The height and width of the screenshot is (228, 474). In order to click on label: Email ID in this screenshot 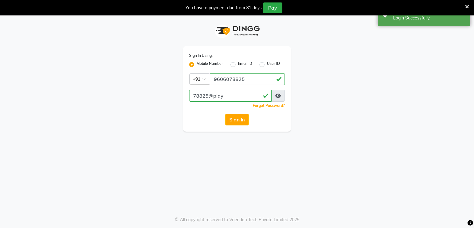, I will do `click(245, 64)`.